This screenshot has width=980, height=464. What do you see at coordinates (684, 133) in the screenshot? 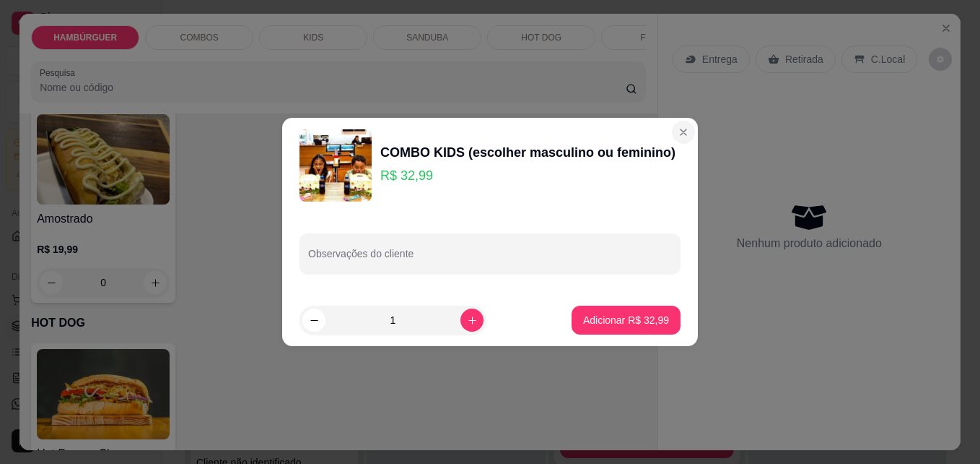
I see `button: Close` at bounding box center [684, 133].